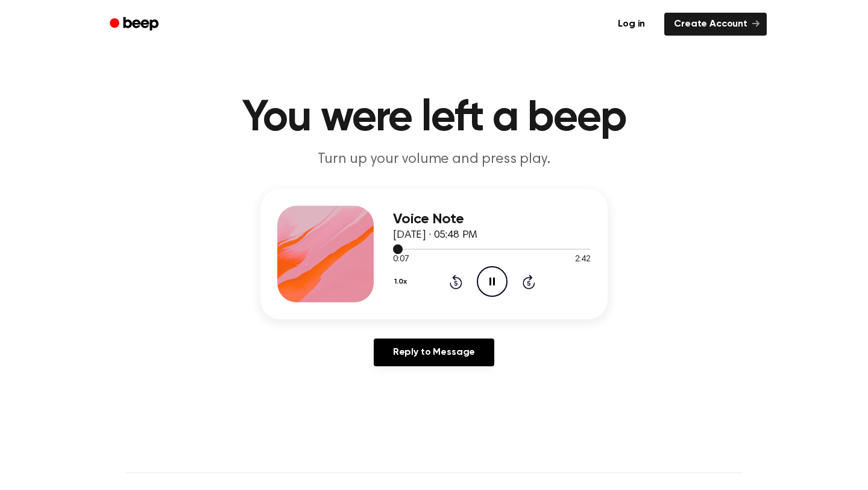 The height and width of the screenshot is (490, 868). Describe the element at coordinates (492, 219) in the screenshot. I see `h3: Voice Note` at that location.